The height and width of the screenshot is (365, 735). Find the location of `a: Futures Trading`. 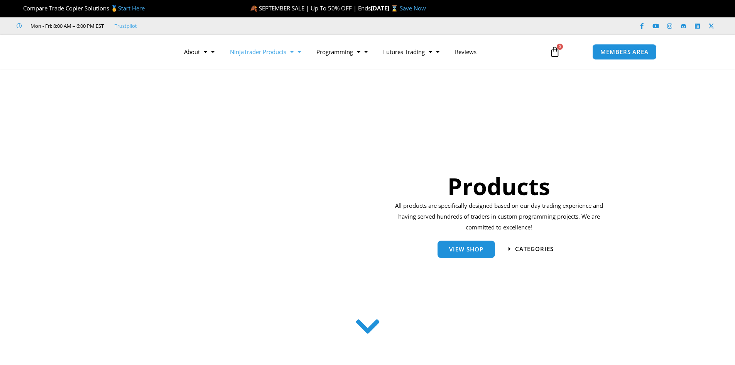

a: Futures Trading is located at coordinates (411, 52).